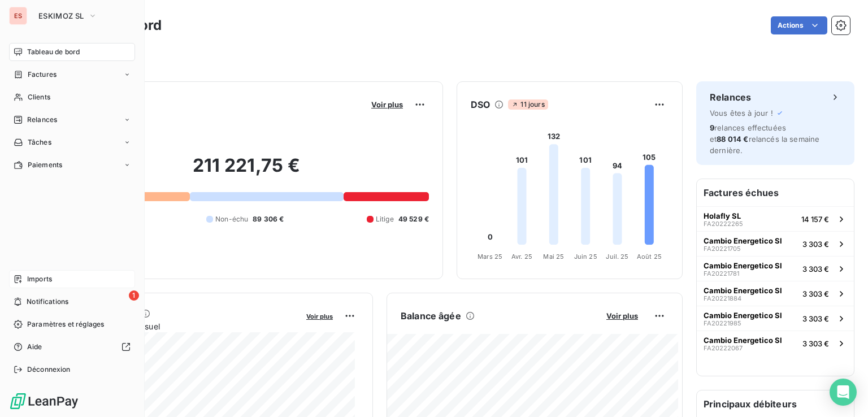 This screenshot has width=868, height=417. Describe the element at coordinates (775, 318) in the screenshot. I see `button: Cambio Energetico SlFA202219853 303 €` at that location.